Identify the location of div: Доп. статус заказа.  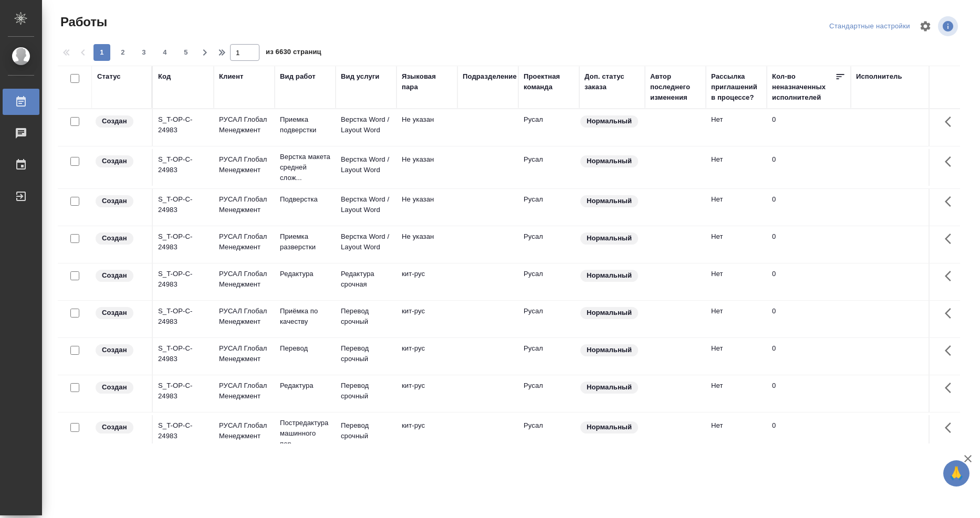
(612, 82).